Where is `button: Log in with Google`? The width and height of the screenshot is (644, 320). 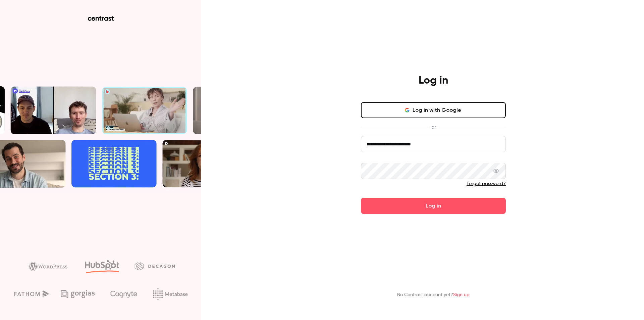 button: Log in with Google is located at coordinates (434, 111).